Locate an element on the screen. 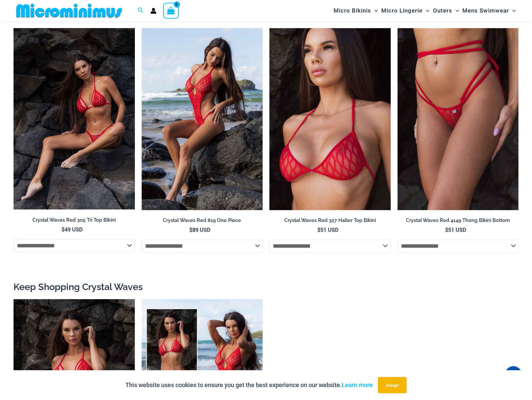 The width and height of the screenshot is (532, 400). h2: Crystal Waves Red 305 Tri Top Bikini is located at coordinates (74, 220).